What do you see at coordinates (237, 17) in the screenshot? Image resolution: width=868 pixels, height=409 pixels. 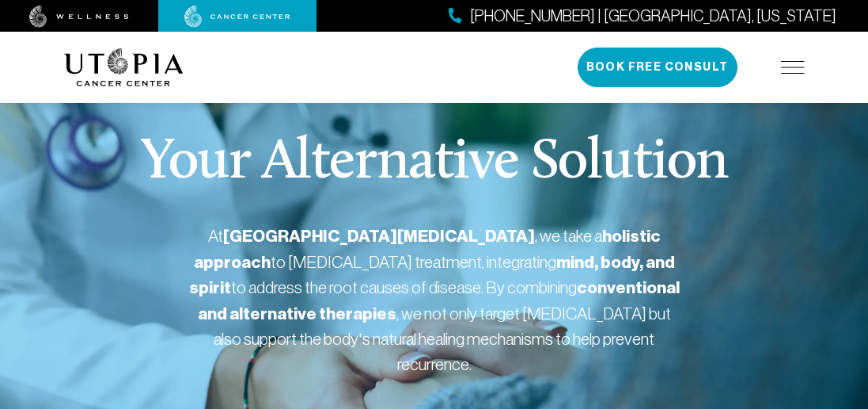 I see `img: cancer center` at bounding box center [237, 17].